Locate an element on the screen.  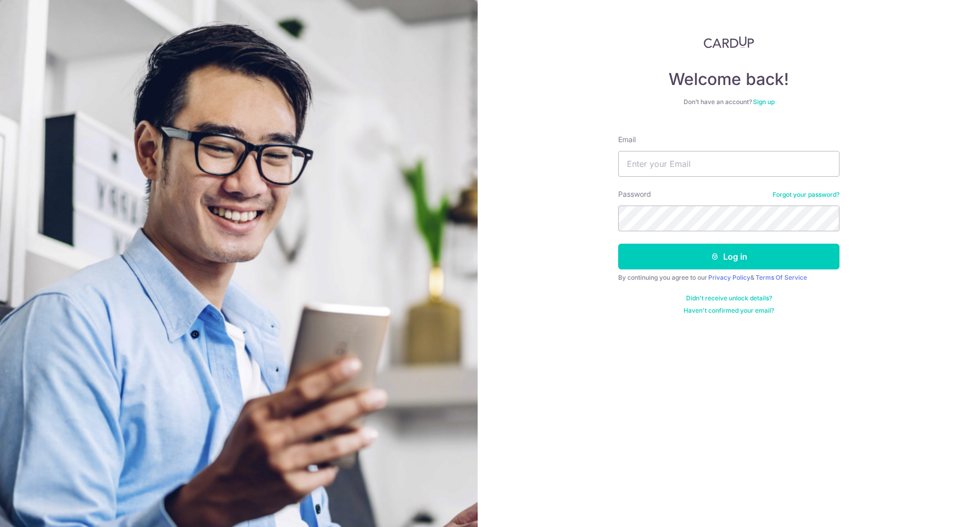
div: By continuing you agree to our & is located at coordinates (729, 278).